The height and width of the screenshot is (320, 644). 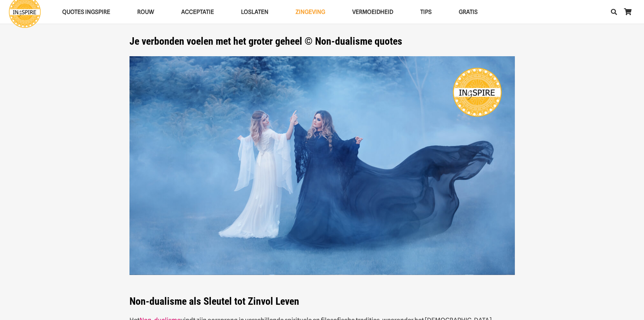 I want to click on img: De betekenis van non dualiteit en hoe non-dualisme bijdraagt aan zingeving vinden, so click(x=322, y=165).